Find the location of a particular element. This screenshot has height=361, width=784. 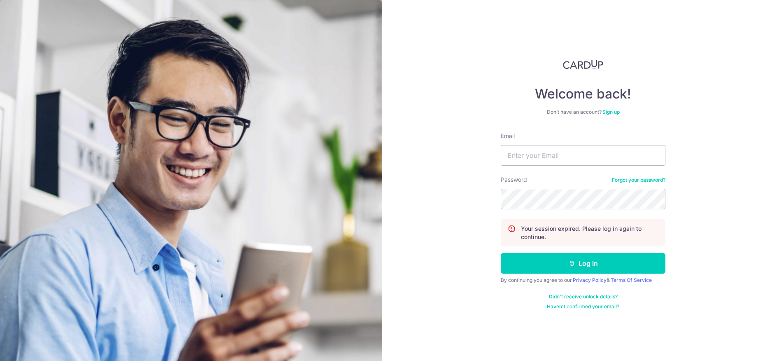

div: Don’t have an account? is located at coordinates (583, 112).